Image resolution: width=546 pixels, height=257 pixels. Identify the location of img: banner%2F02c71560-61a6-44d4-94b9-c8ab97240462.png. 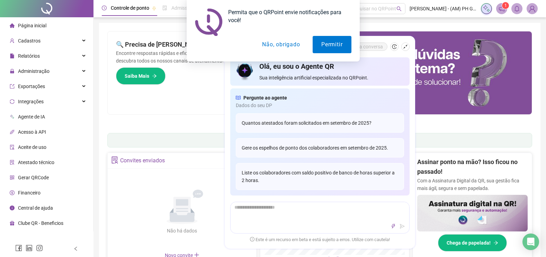
(472, 213).